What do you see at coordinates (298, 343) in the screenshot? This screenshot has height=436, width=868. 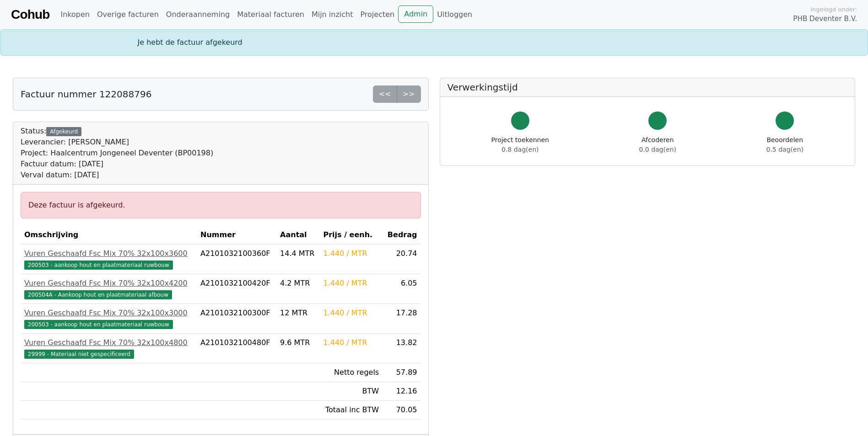 I see `div: 9.6 MTR` at bounding box center [298, 343].